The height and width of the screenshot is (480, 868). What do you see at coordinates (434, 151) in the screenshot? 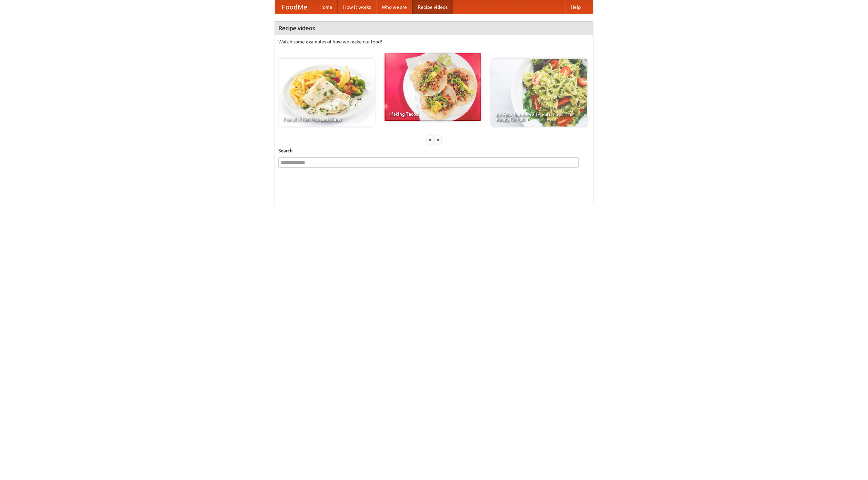
I see `h5: Search` at bounding box center [434, 151].